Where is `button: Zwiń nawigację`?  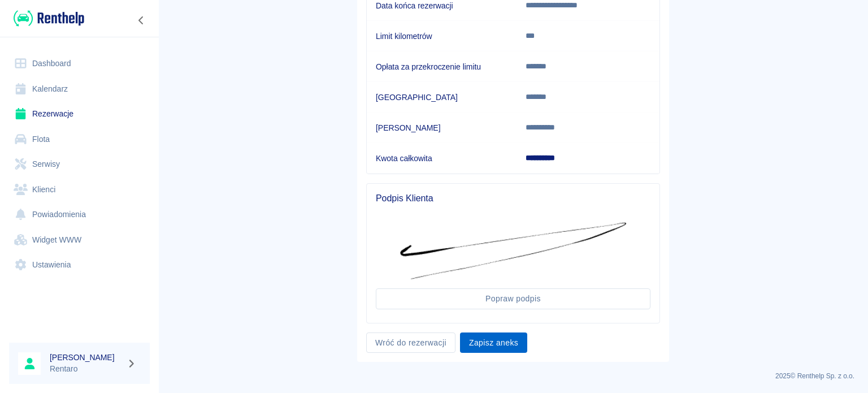
button: Zwiń nawigację is located at coordinates (142, 21).